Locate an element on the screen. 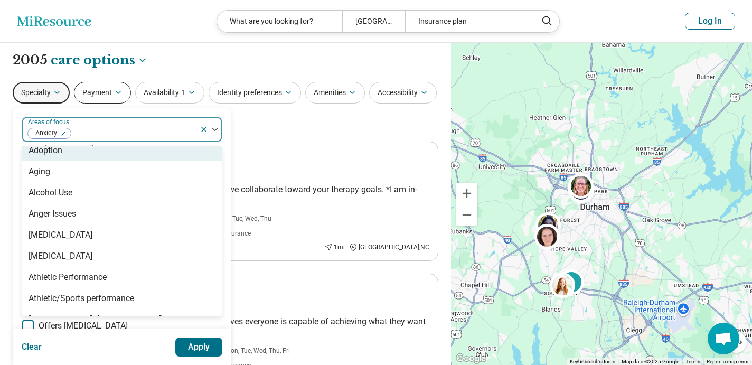 The height and width of the screenshot is (365, 752). span: care options is located at coordinates (93, 60).